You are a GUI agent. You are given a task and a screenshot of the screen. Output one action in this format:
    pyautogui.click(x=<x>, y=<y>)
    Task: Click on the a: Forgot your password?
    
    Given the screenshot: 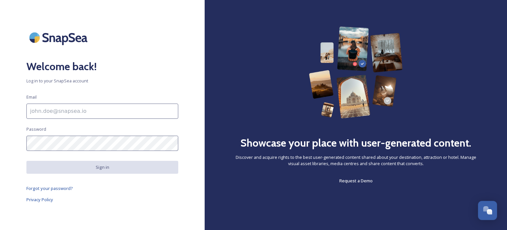 What is the action you would take?
    pyautogui.click(x=102, y=188)
    